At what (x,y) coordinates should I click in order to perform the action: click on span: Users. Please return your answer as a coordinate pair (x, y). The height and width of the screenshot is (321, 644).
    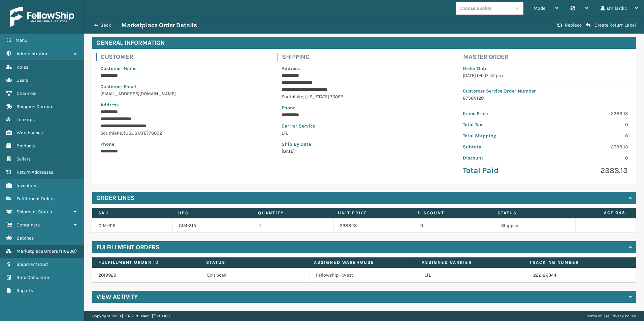
    Looking at the image, I should click on (22, 80).